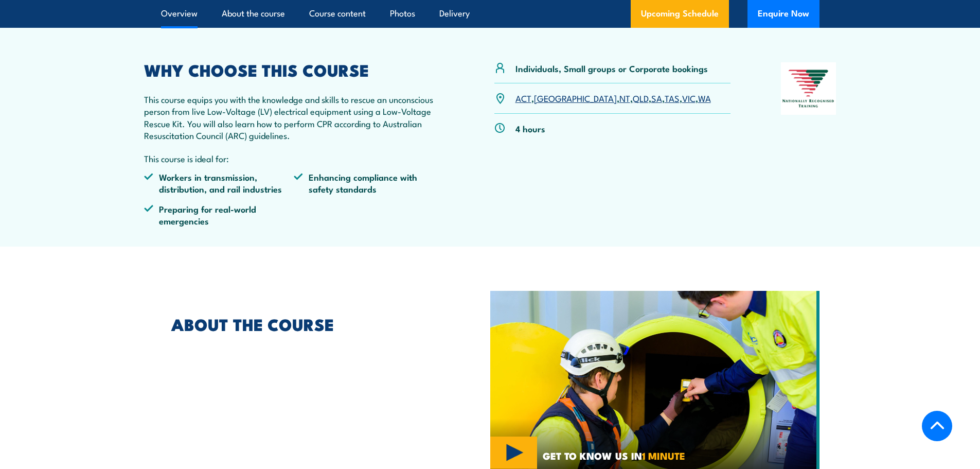 The height and width of the screenshot is (469, 980). I want to click on a: NT, so click(625, 98).